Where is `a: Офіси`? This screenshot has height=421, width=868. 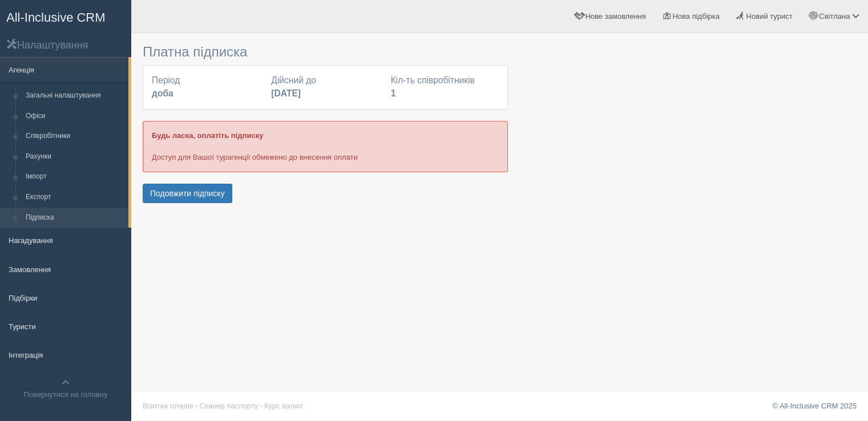
a: Офіси is located at coordinates (74, 116).